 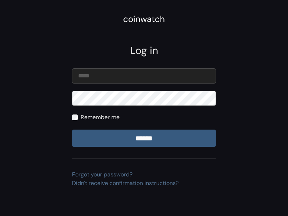 I want to click on a: Didn't receive confirmation instructions?, so click(x=125, y=183).